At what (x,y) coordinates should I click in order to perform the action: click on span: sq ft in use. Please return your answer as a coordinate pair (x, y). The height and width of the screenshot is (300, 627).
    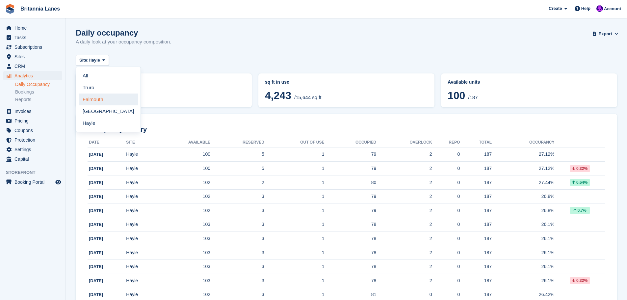
    Looking at the image, I should click on (277, 82).